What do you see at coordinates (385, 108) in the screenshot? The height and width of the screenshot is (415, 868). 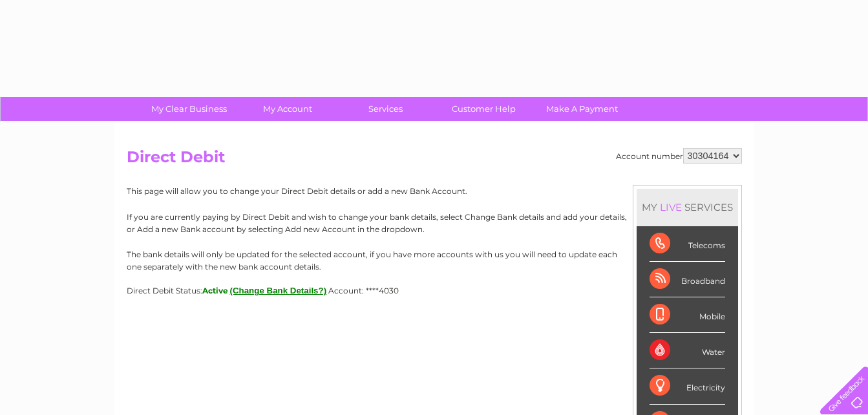 I see `a: Services` at bounding box center [385, 108].